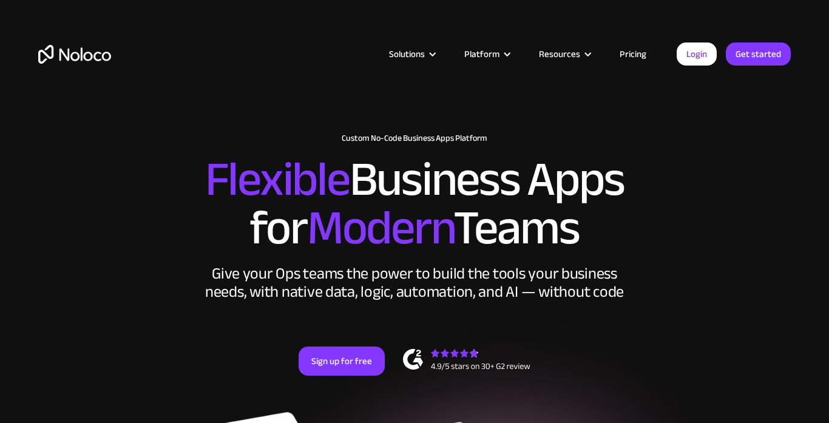  I want to click on h2: Business Apps for Teams, so click(415, 204).